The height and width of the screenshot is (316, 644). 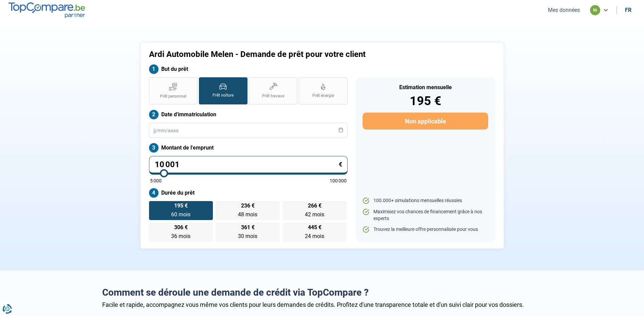 I want to click on label: Date d'immatriculation, so click(x=248, y=115).